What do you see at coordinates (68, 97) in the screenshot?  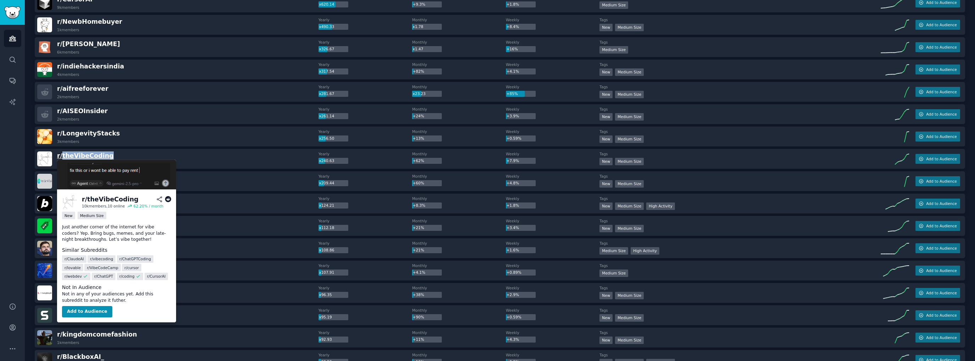 I see `div: 2k members` at bounding box center [68, 97].